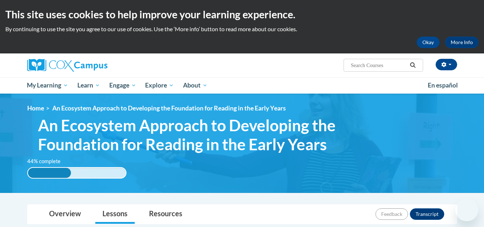 The height and width of the screenshot is (227, 484). I want to click on button: Okay, so click(428, 42).